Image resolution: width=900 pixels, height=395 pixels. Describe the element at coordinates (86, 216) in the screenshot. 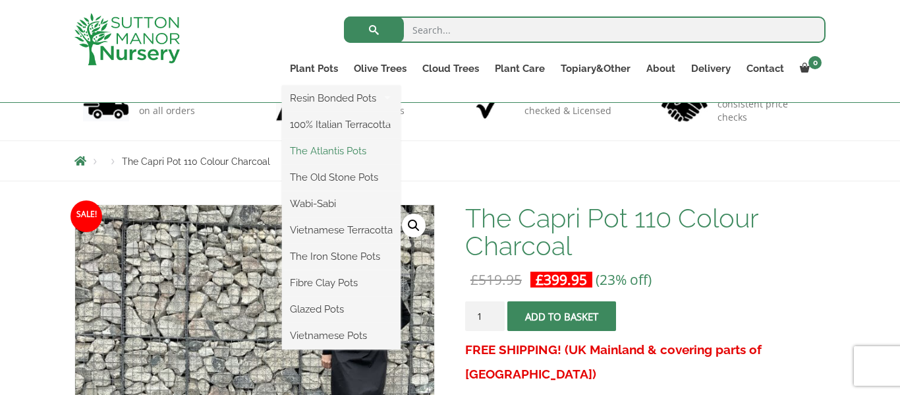

I see `span: Sale!` at that location.